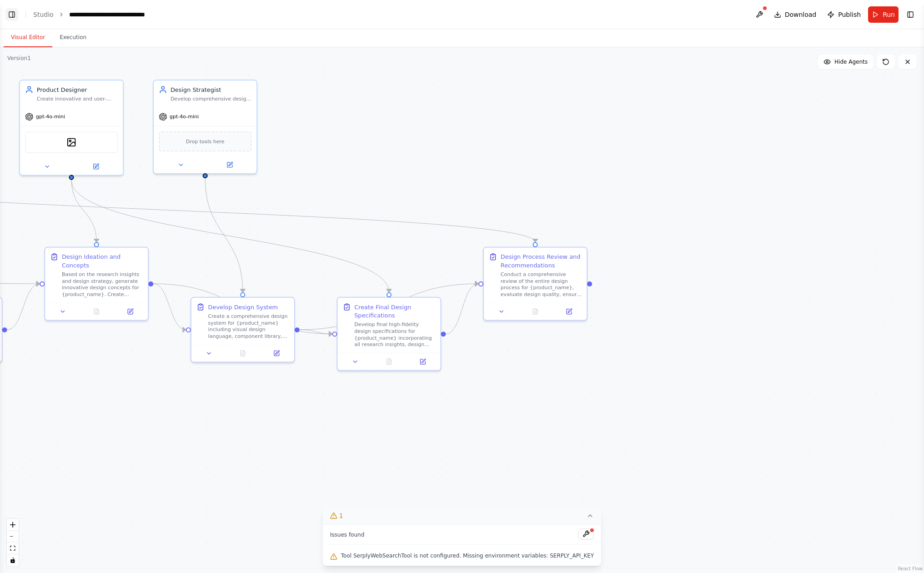 This screenshot has width=924, height=573. What do you see at coordinates (888, 15) in the screenshot?
I see `span: Run` at bounding box center [888, 15].